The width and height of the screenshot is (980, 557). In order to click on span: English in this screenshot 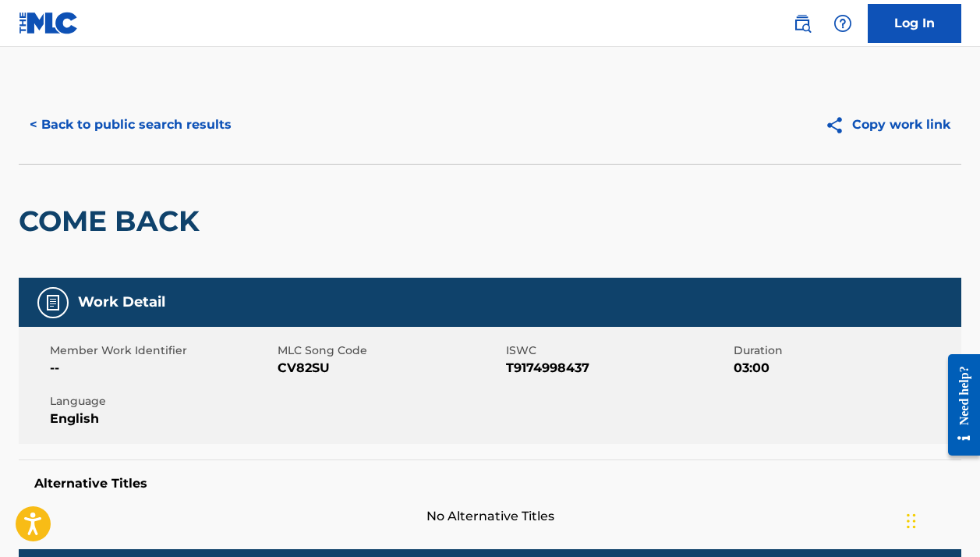, I will do `click(161, 419)`.